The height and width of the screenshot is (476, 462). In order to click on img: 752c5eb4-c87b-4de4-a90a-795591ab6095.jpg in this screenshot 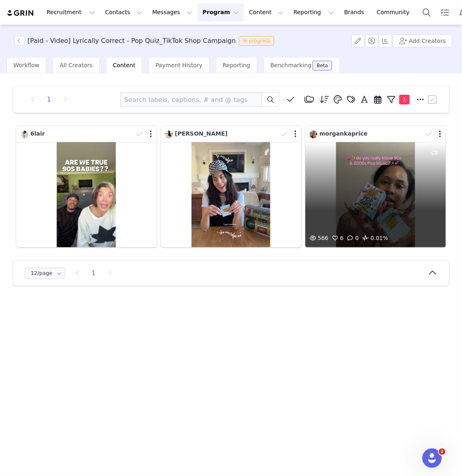, I will do `click(25, 135)`.